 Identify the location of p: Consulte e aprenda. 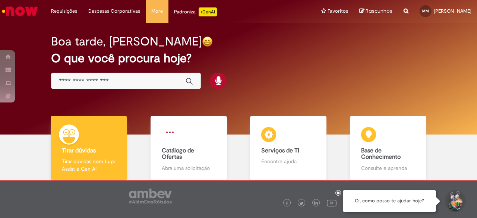
(388, 168).